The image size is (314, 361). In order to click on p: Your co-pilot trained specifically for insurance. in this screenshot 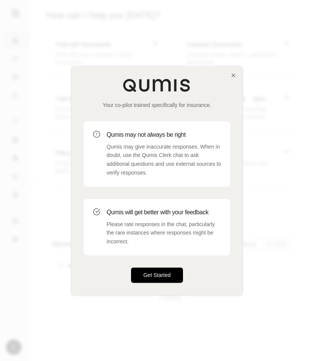, I will do `click(157, 105)`.